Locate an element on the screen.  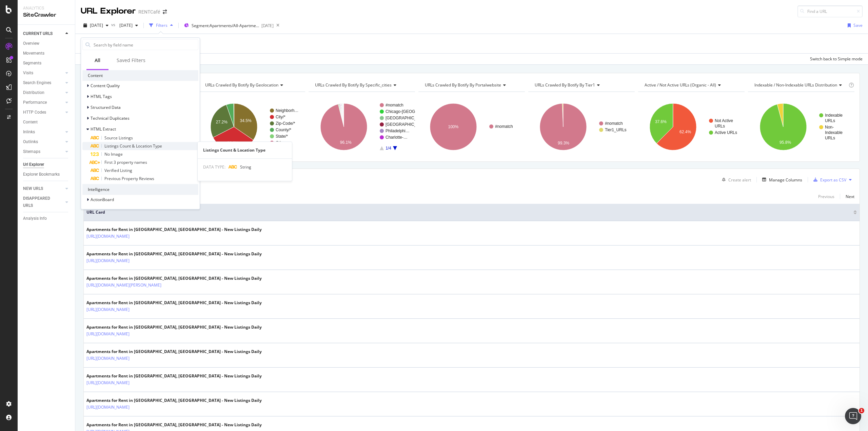
div: Distribution is located at coordinates (34, 92).